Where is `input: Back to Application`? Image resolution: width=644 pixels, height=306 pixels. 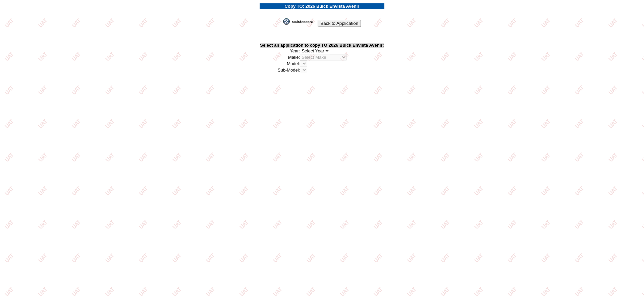
input: Back to Application is located at coordinates (339, 23).